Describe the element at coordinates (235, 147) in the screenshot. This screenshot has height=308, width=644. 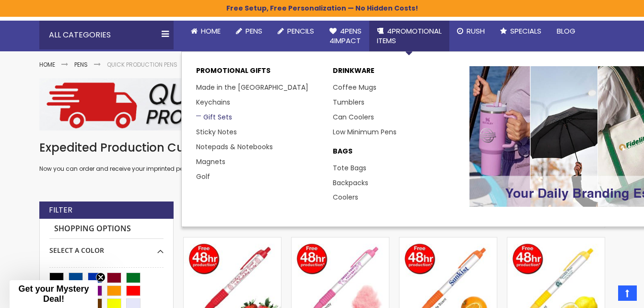
I see `a: Notepads & Notebooks` at that location.